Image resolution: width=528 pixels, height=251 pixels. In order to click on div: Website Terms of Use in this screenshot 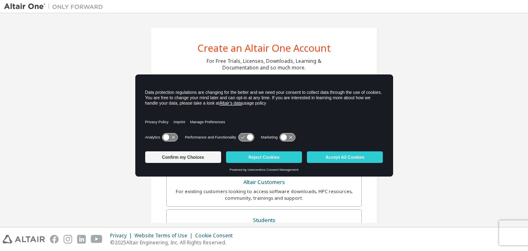, I will do `click(165, 235)`.